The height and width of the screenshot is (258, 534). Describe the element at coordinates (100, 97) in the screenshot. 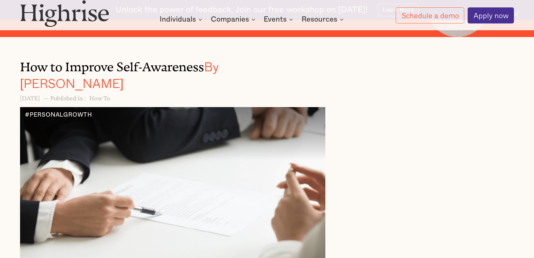

I see `h6: How To` at that location.